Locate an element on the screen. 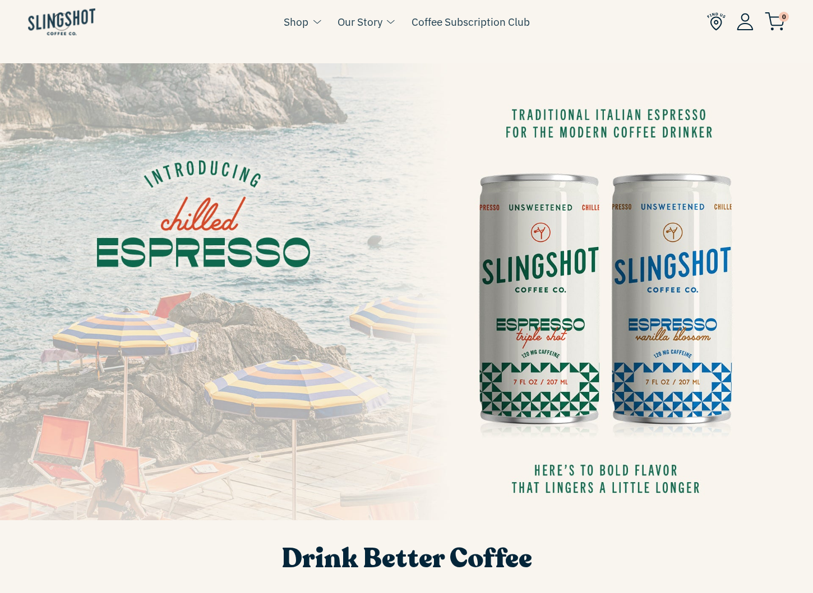 This screenshot has height=593, width=813. a: 0 is located at coordinates (774, 21).